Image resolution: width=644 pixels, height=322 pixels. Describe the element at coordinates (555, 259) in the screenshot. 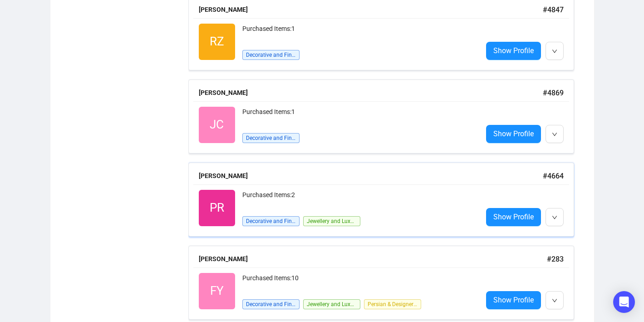

I see `span: # 283` at that location.